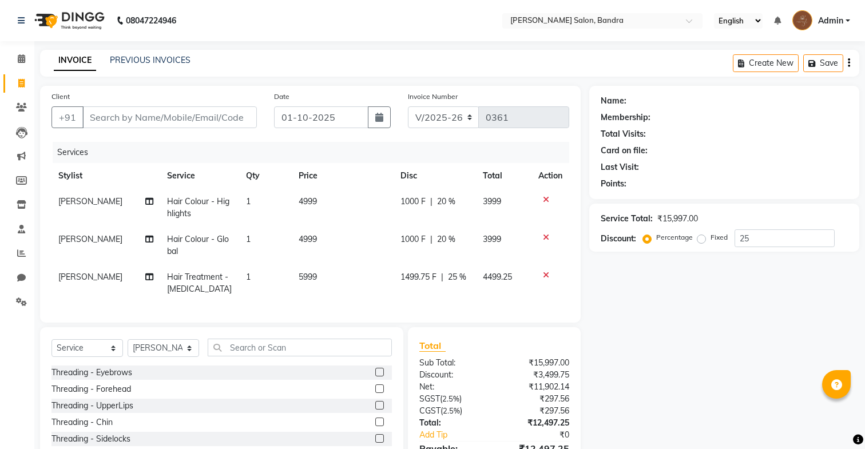 Image resolution: width=865 pixels, height=449 pixels. What do you see at coordinates (536, 387) in the screenshot?
I see `div: ₹11,902.14` at bounding box center [536, 387].